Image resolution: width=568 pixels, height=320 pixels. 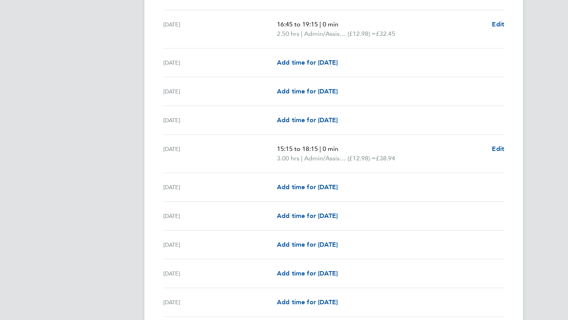 What do you see at coordinates (385, 34) in the screenshot?
I see `span: £32.45` at bounding box center [385, 34].